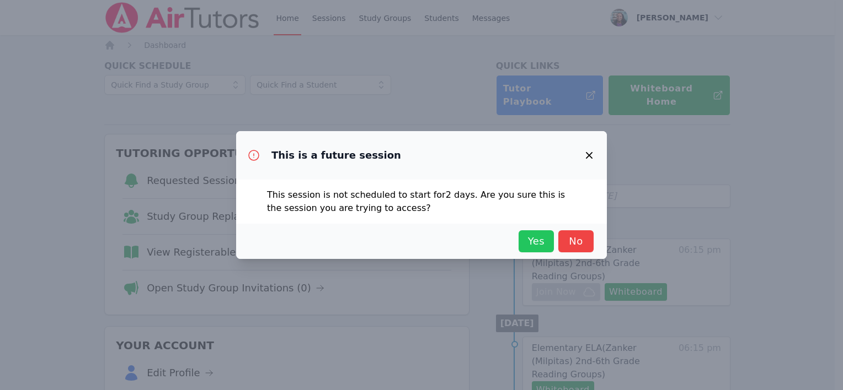 The image size is (843, 390). What do you see at coordinates (576, 242) in the screenshot?
I see `button: No` at bounding box center [576, 242].